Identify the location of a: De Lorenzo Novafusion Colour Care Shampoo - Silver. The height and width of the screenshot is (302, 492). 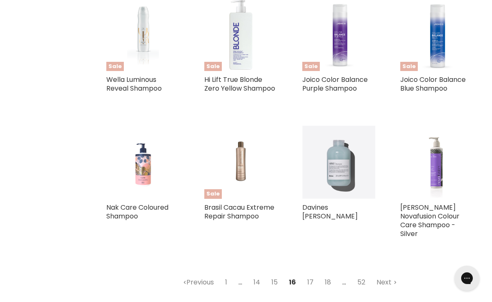
(437, 162).